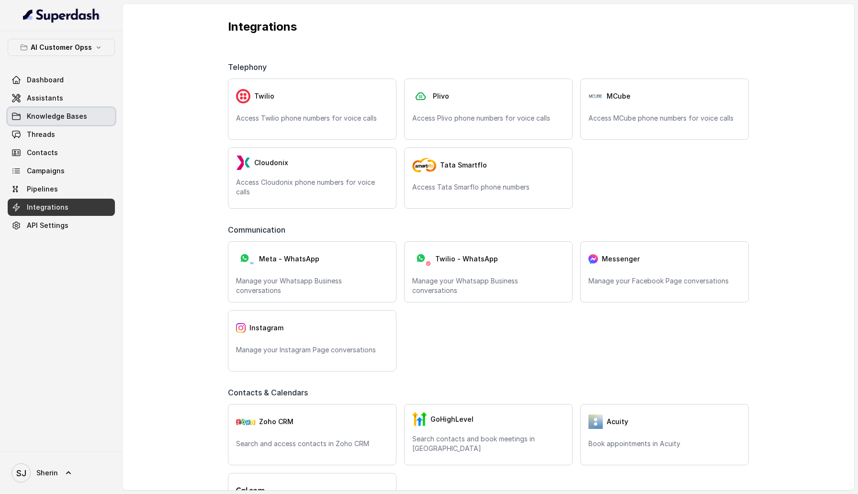 Image resolution: width=858 pixels, height=494 pixels. Describe the element at coordinates (241, 328) in the screenshot. I see `img: instagram.04eb0078a085f83fc525.png` at that location.